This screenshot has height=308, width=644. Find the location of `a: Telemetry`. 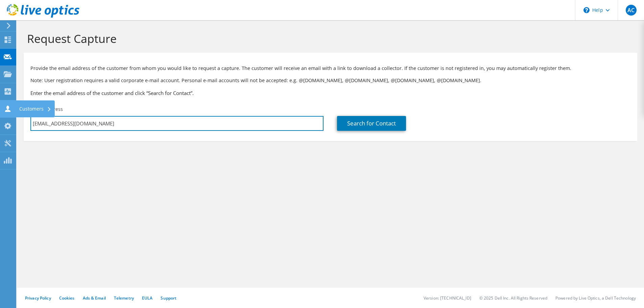

a: Telemetry is located at coordinates (124, 298).